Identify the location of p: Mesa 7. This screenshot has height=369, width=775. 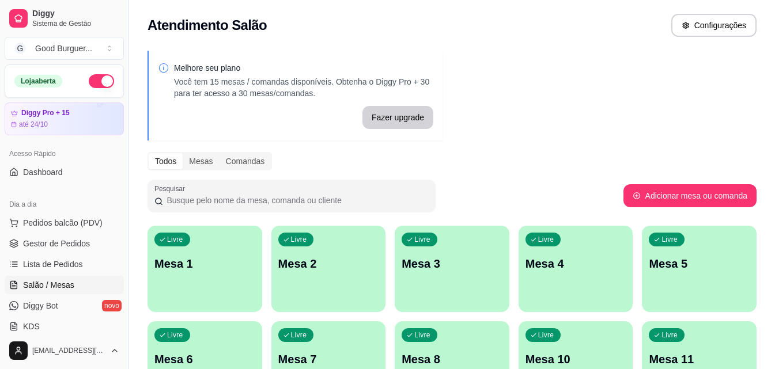
(329, 360).